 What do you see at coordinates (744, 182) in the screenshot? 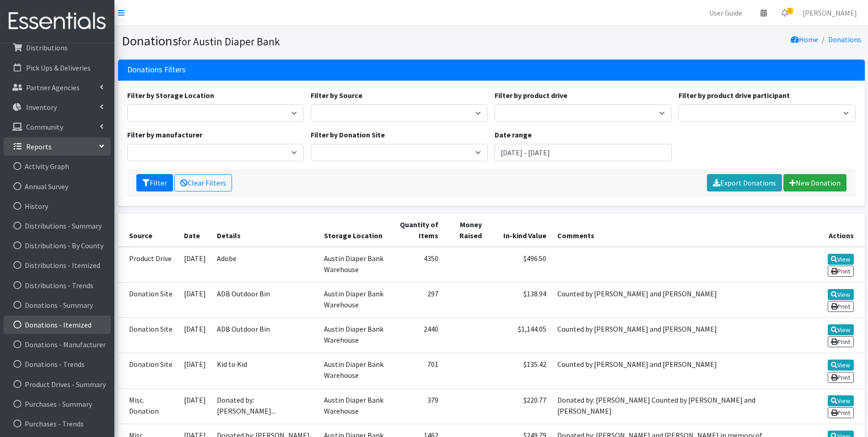
I see `a: Export Donations` at bounding box center [744, 182].